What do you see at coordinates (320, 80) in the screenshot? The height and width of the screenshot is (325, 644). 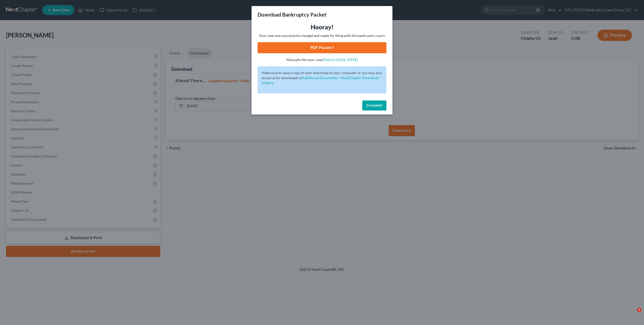 I see `a: Additional Documents > NextChapter Download History.` at bounding box center [320, 80].